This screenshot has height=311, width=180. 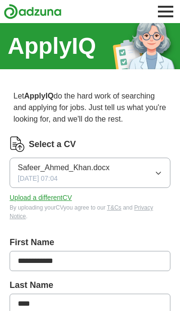 What do you see at coordinates (52, 46) in the screenshot?
I see `h1: ApplyIQ` at bounding box center [52, 46].